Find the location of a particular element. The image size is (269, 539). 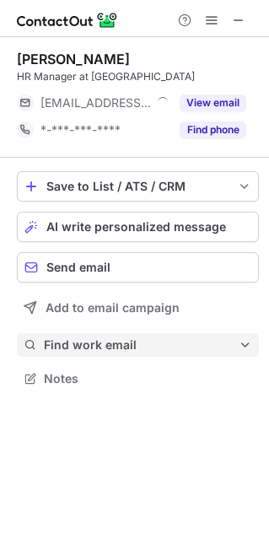

button: Find work email is located at coordinates (137, 345).